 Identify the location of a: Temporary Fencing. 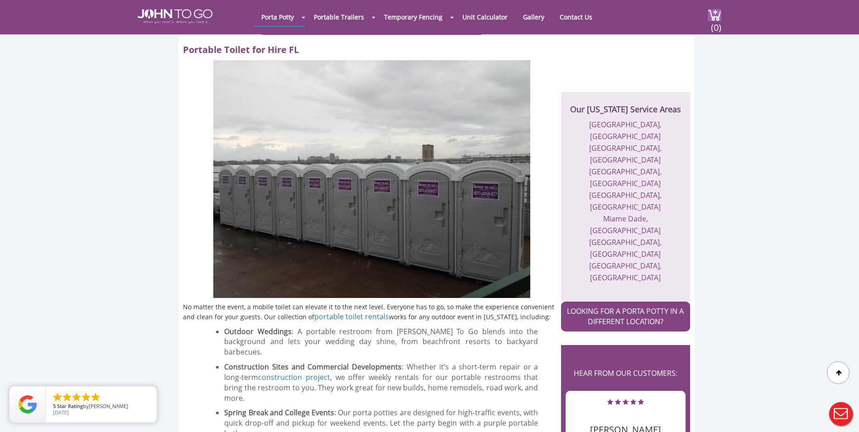
(413, 17).